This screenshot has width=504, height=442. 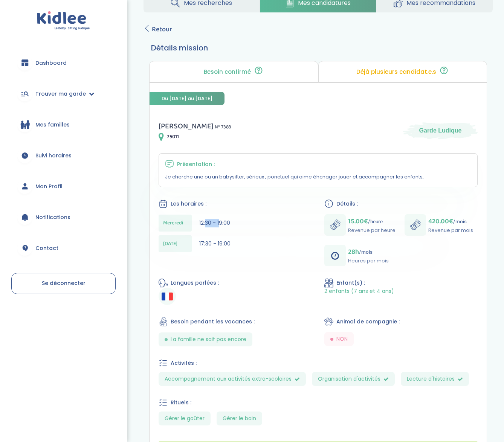 I want to click on a: Contact, so click(x=63, y=248).